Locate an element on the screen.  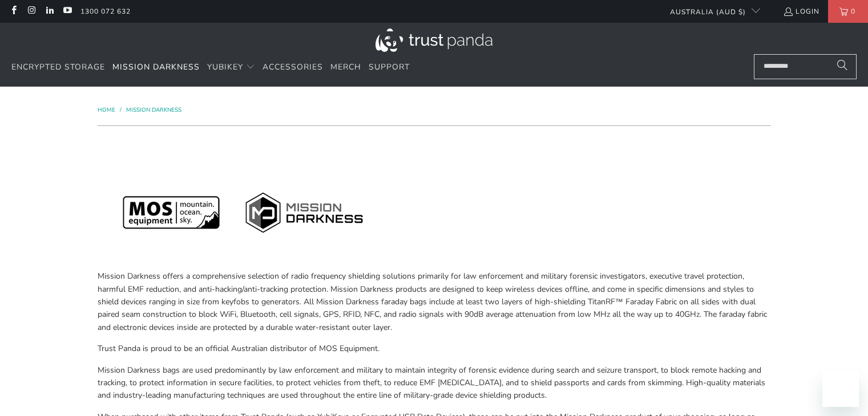
span: Merch is located at coordinates (346, 67).